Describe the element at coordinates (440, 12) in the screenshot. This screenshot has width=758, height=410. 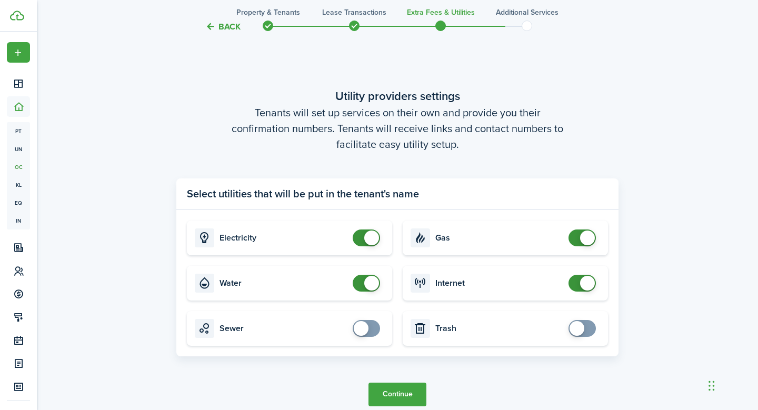
I see `h3: Extra fees & Utilities` at that location.